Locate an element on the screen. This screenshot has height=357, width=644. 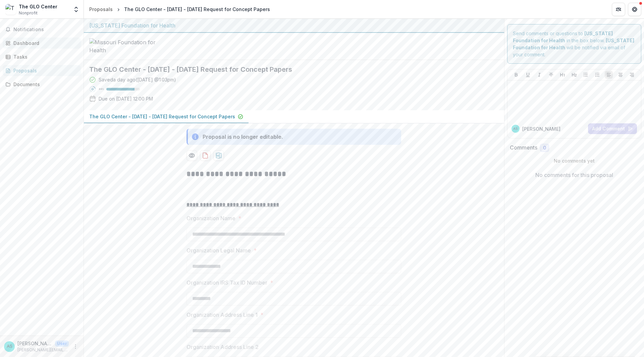
button: Bold is located at coordinates (517, 75).